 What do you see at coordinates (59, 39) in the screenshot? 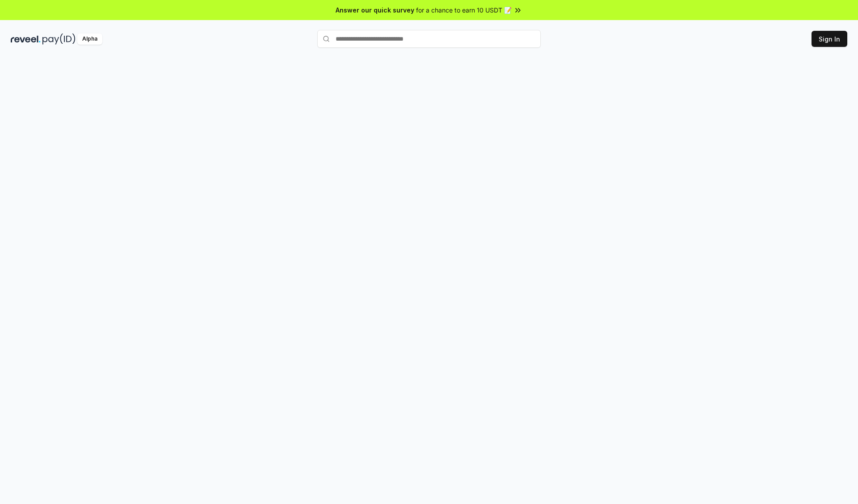
I see `img: pay_id` at bounding box center [59, 39].